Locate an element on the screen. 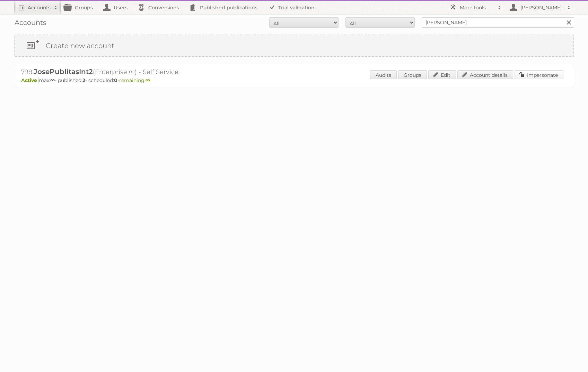  span: remaining: is located at coordinates (134, 81).